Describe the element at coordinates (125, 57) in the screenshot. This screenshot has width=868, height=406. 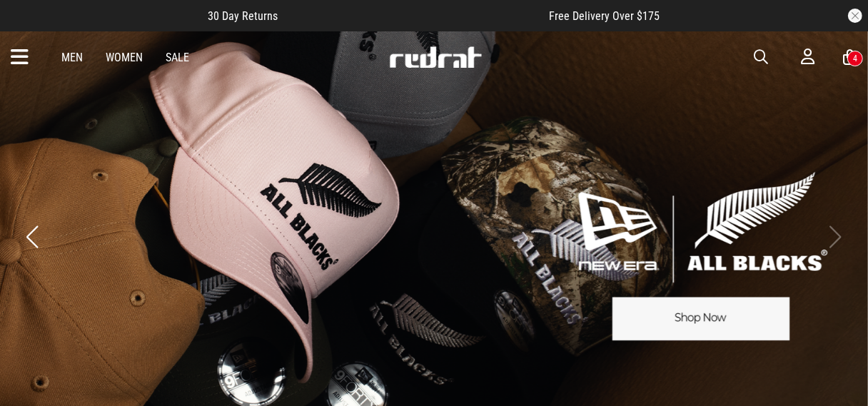
I see `a: Women` at that location.